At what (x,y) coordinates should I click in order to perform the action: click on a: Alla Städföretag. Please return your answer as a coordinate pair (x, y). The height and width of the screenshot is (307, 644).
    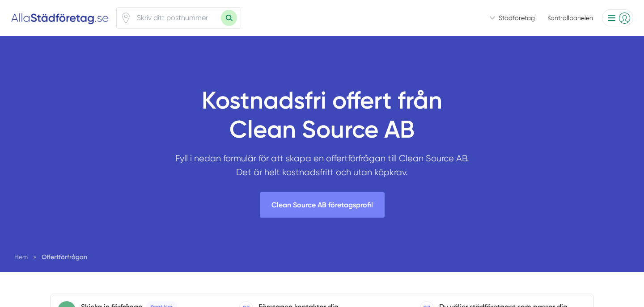
    Looking at the image, I should click on (60, 18).